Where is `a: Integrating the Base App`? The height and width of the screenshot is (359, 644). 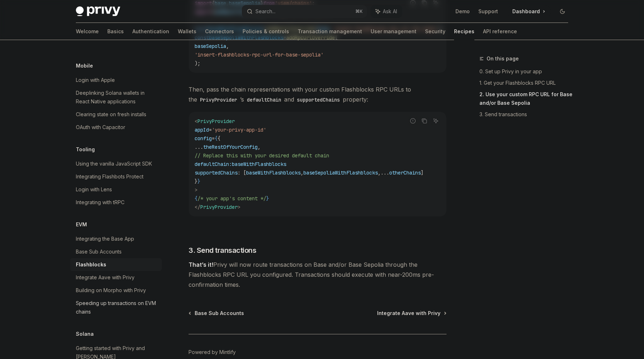
a: Integrating the Base App is located at coordinates (116, 239).